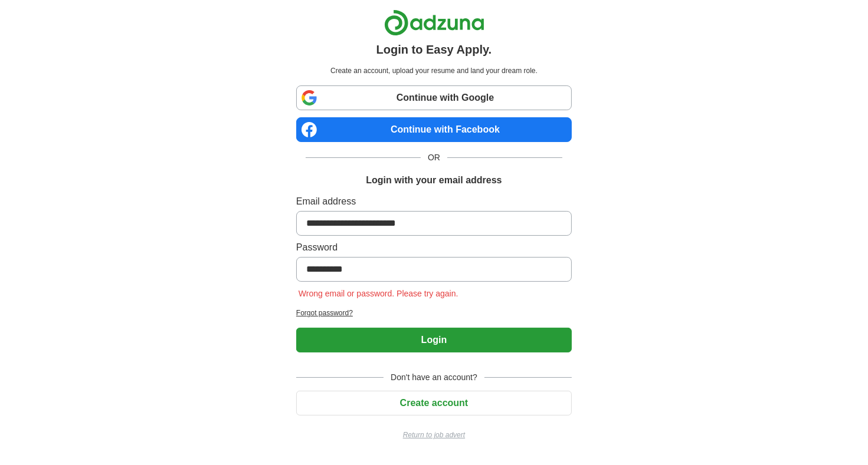 The height and width of the screenshot is (465, 868). What do you see at coordinates (434, 377) in the screenshot?
I see `span: Don't have an account?` at bounding box center [434, 377].